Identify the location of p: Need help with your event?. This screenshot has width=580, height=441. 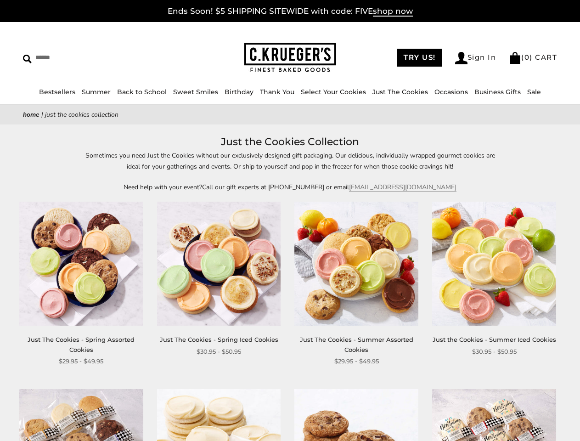
(290, 187).